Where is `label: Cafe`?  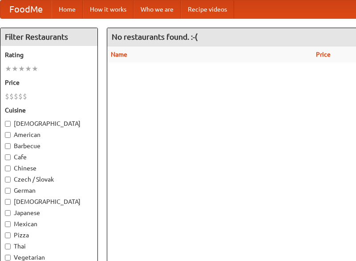
label: Cafe is located at coordinates (49, 157).